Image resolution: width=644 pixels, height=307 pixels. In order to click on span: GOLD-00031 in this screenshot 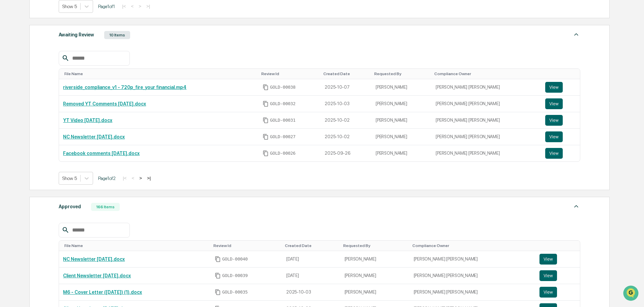, I will do `click(283, 120)`.